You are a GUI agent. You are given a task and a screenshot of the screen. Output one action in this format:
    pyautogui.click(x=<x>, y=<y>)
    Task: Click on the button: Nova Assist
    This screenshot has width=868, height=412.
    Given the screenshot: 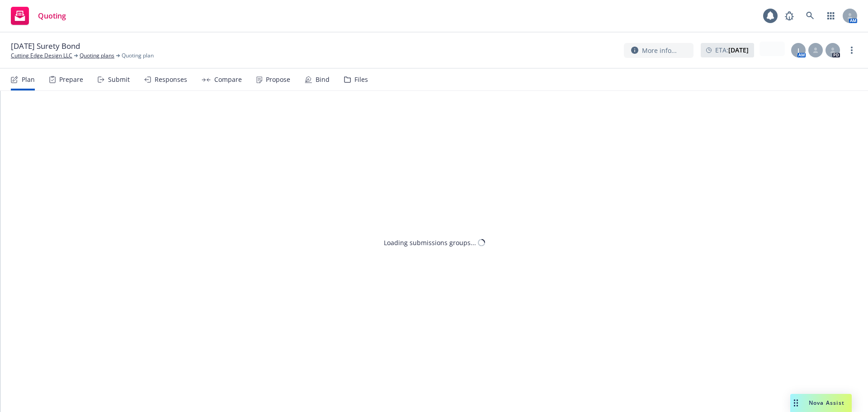 What is the action you would take?
    pyautogui.click(x=821, y=403)
    